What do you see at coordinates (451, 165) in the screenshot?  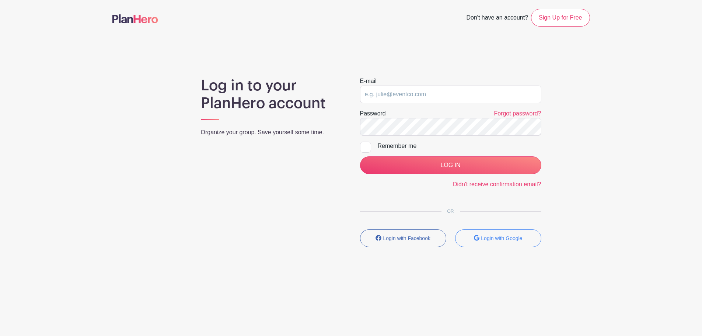 I see `input: LOG IN` at bounding box center [451, 165].